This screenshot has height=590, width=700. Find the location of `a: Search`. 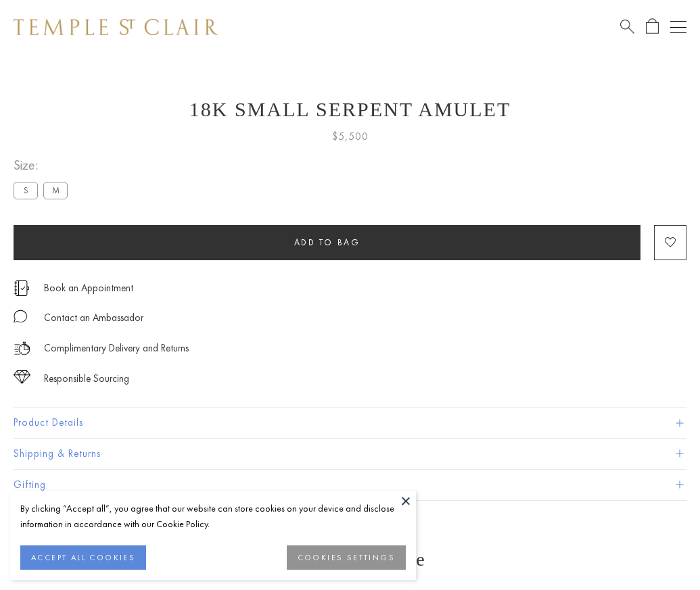

a: Search is located at coordinates (626, 26).